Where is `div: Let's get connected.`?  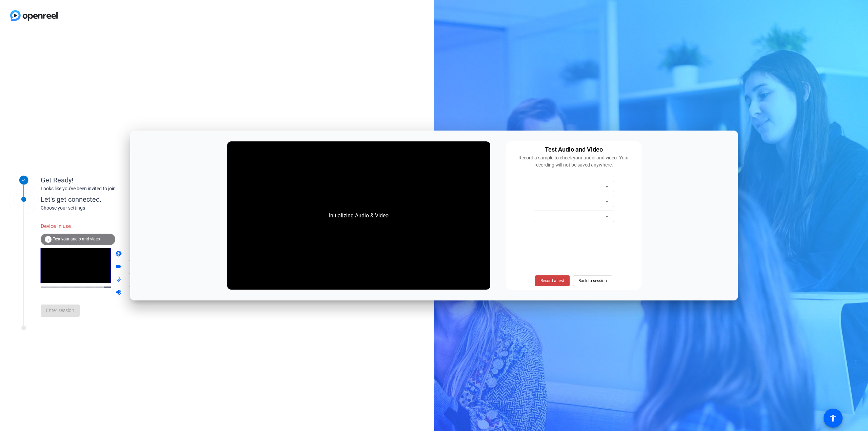 div: Let's get connected. is located at coordinates (115, 200).